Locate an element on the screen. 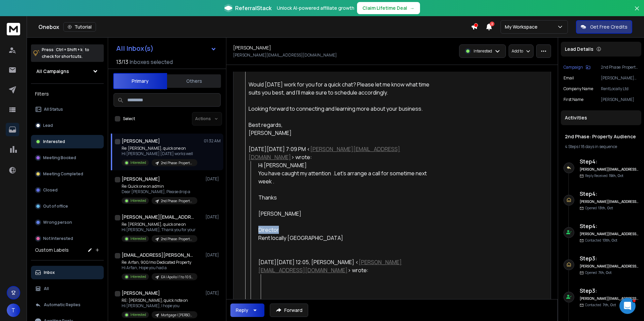 This screenshot has height=321, width=644. p: Automatic Replies is located at coordinates (62, 305).